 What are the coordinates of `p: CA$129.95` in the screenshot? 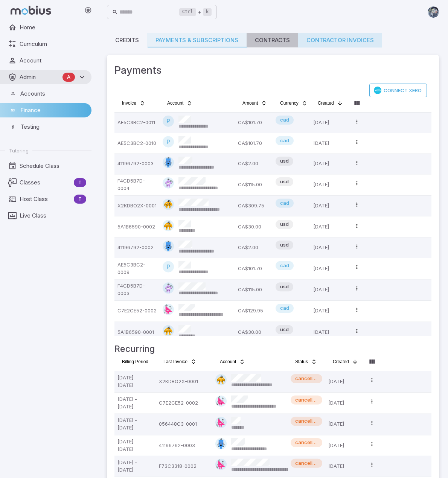 It's located at (254, 311).